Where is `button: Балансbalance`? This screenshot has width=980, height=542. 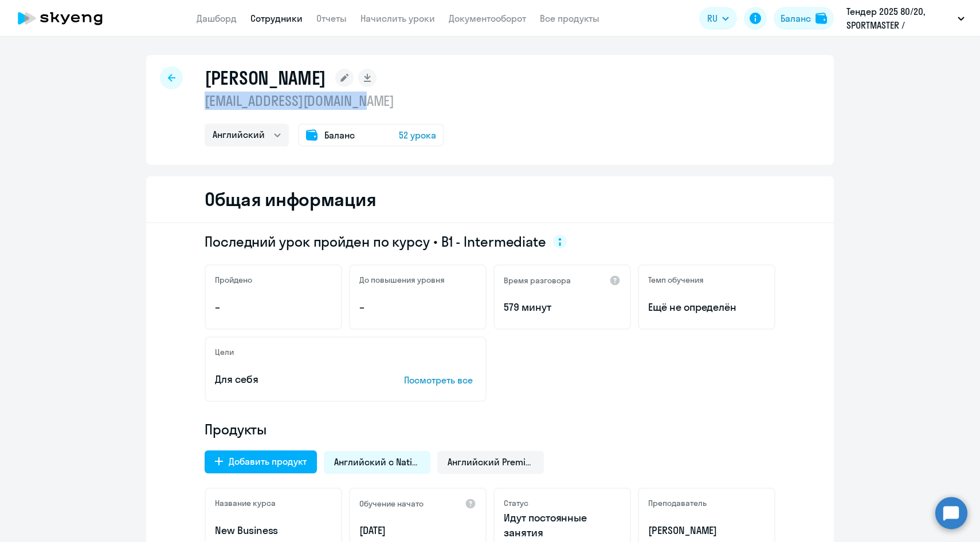 button: Балансbalance is located at coordinates (804, 18).